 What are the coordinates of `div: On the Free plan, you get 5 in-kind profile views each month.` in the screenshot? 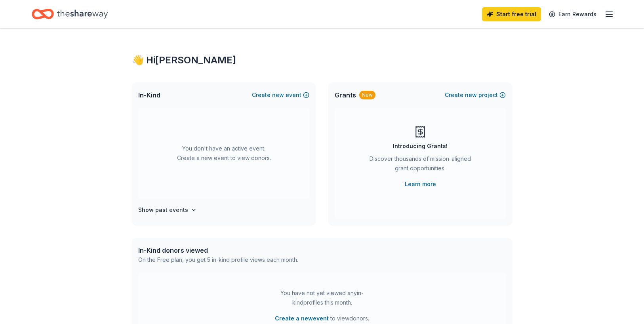 It's located at (218, 260).